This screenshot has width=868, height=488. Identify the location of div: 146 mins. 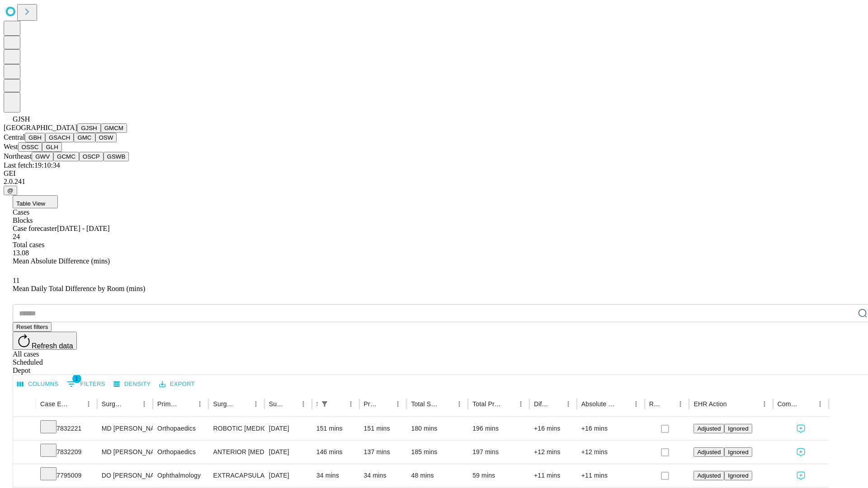
(335, 452).